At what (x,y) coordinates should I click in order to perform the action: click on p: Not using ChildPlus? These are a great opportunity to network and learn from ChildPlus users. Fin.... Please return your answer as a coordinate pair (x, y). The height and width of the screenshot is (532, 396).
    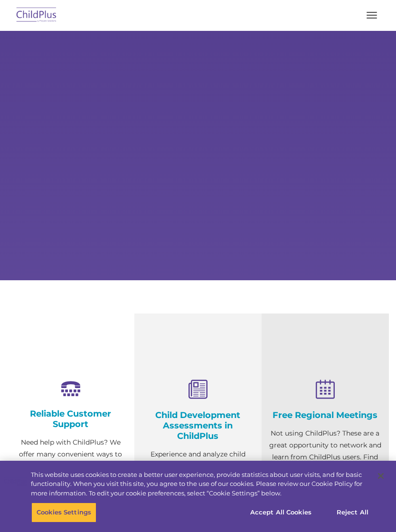
    Looking at the image, I should click on (325, 457).